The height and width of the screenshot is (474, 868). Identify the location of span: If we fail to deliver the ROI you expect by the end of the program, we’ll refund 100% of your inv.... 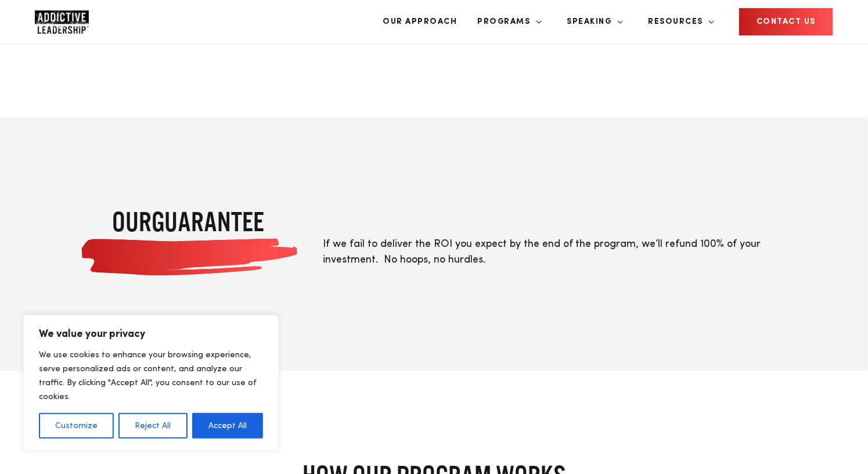
(542, 252).